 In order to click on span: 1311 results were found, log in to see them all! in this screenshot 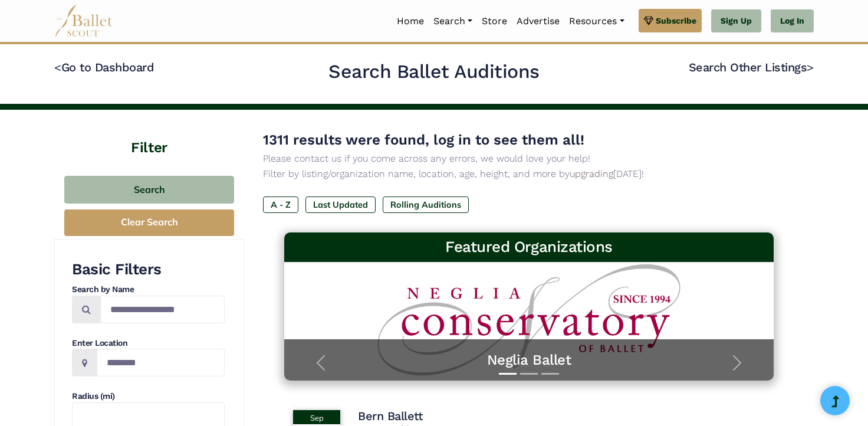, I will do `click(424, 140)`.